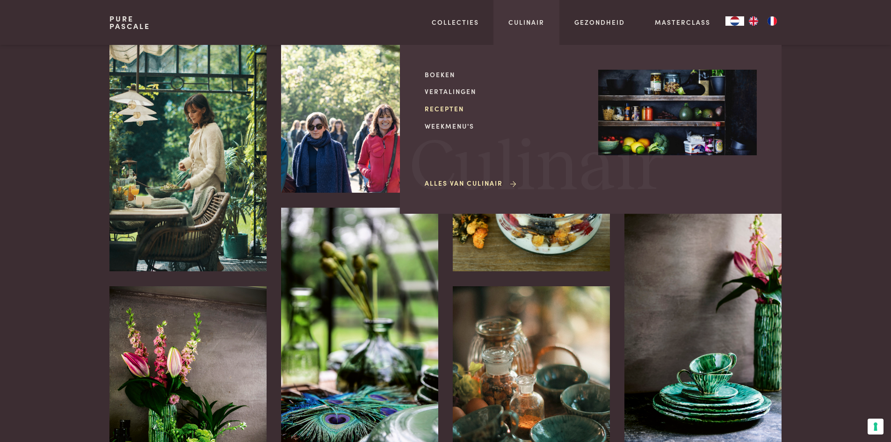 The width and height of the screenshot is (891, 442). What do you see at coordinates (876, 427) in the screenshot?
I see `button: Uw voorkeuren voor toestemming voor trackingtechnologieën` at bounding box center [876, 427].